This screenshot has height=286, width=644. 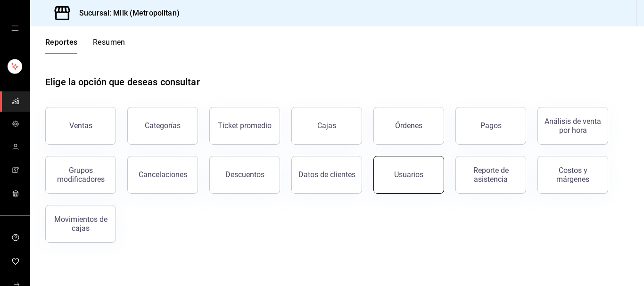 What do you see at coordinates (80, 224) in the screenshot?
I see `div: Movimientos de cajas` at bounding box center [80, 224].